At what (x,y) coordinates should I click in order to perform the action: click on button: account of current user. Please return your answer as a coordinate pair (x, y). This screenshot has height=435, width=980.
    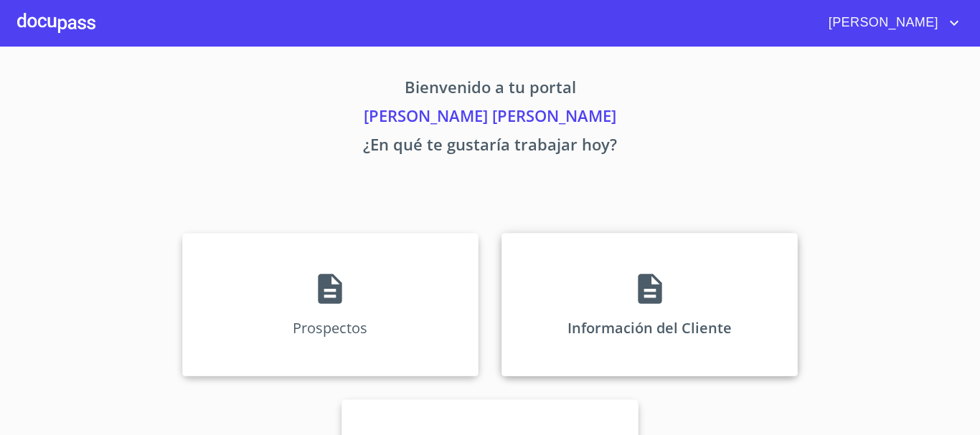
    Looking at the image, I should click on (890, 23).